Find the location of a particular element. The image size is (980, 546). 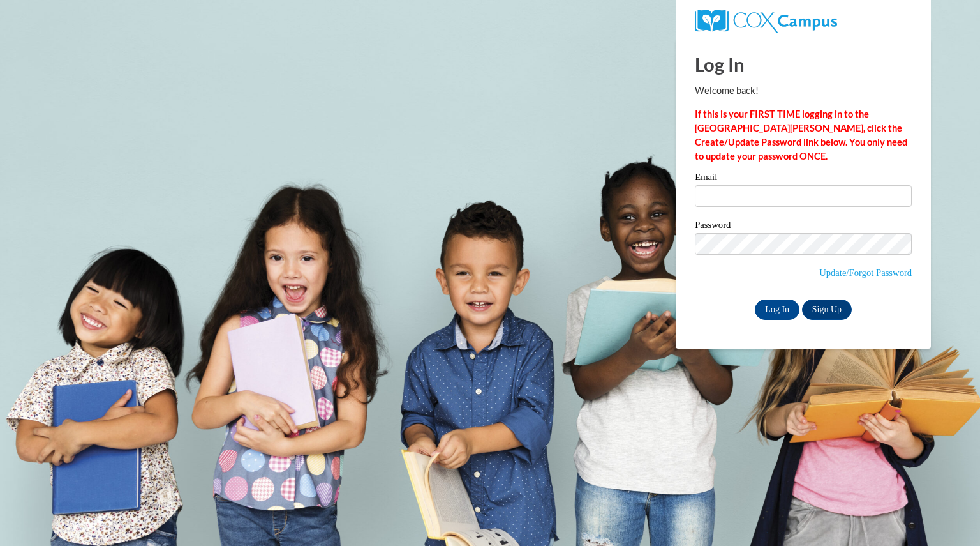

a: Sign Up is located at coordinates (827, 310).